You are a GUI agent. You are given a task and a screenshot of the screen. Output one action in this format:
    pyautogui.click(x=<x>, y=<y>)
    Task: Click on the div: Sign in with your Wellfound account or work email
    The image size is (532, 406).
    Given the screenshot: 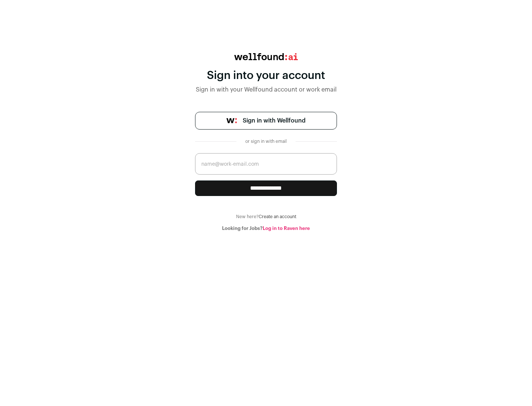 What is the action you would take?
    pyautogui.click(x=266, y=90)
    